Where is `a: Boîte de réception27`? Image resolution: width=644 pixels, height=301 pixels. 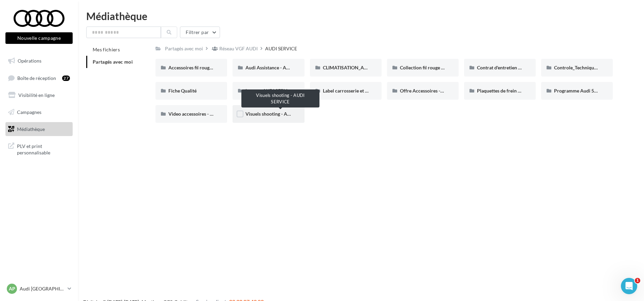 a: Boîte de réception27 is located at coordinates (39, 78).